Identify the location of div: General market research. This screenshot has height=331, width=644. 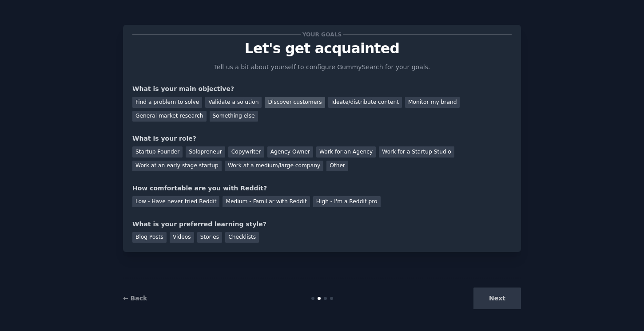
(169, 116).